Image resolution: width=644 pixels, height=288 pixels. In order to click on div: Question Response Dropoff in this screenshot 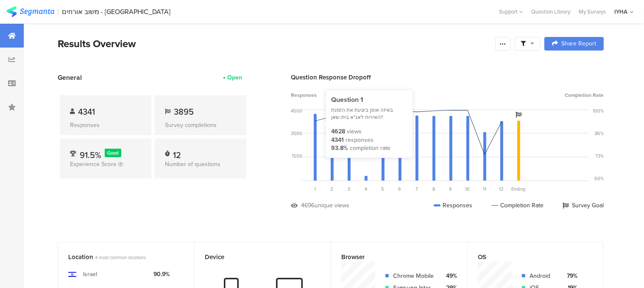, I will do `click(447, 77)`.